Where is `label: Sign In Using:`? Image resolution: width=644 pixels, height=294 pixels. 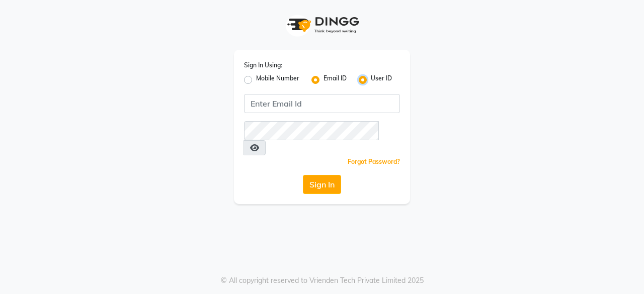 label: Sign In Using: is located at coordinates (263, 66).